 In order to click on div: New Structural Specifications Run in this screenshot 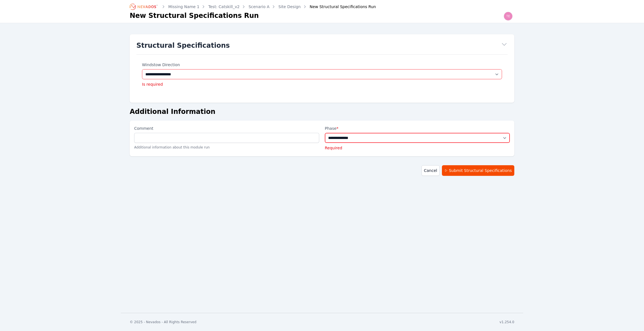, I will do `click(339, 7)`.